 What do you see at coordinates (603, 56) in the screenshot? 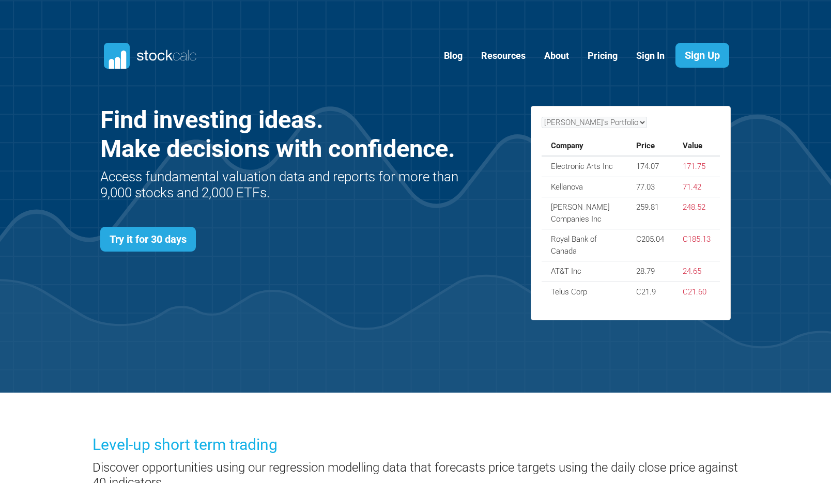
I see `a: Pricing` at bounding box center [603, 56].